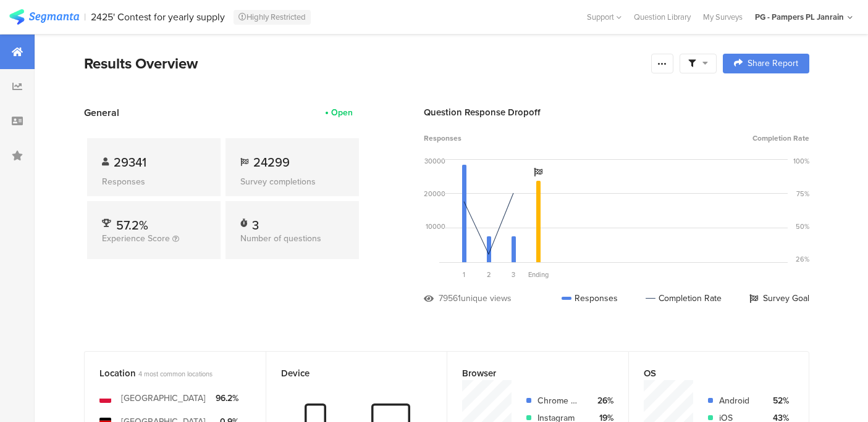 The image size is (868, 422). What do you see at coordinates (44, 17) in the screenshot?
I see `img: segmanta logo` at bounding box center [44, 17].